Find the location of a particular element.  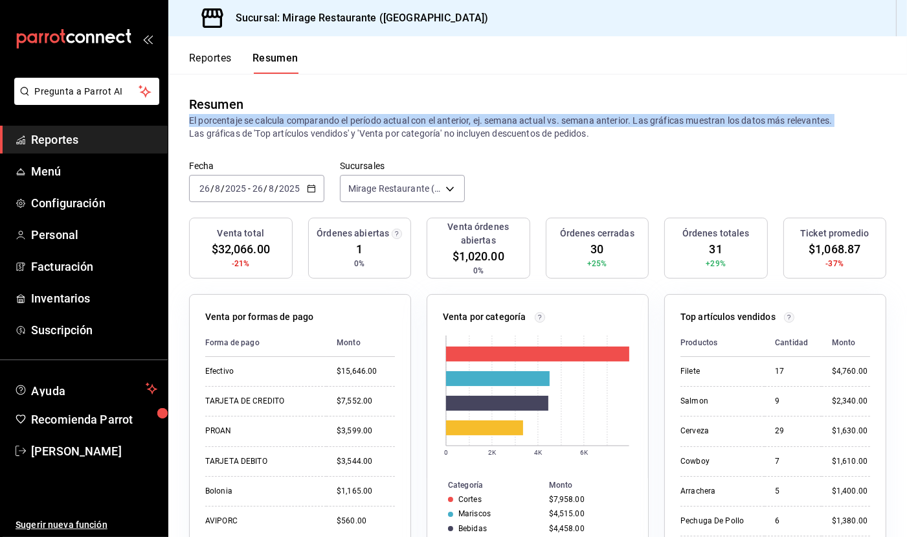

h3: Órdenes abiertas is located at coordinates (353, 233).